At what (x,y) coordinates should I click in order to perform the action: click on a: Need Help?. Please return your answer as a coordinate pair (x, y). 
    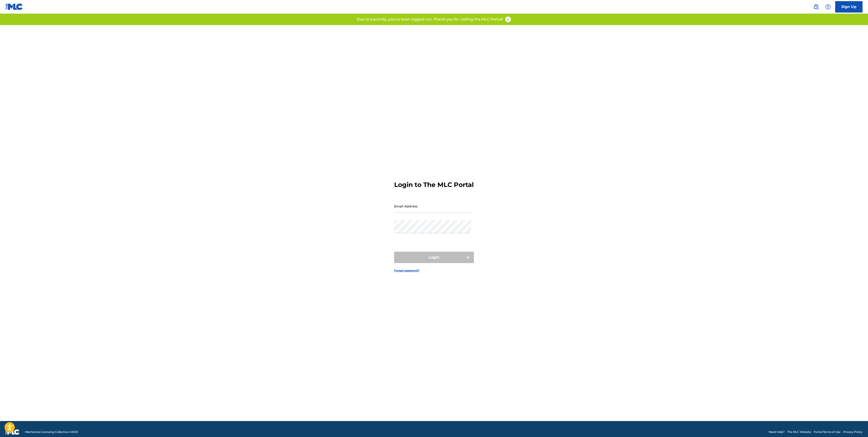
    Looking at the image, I should click on (777, 432).